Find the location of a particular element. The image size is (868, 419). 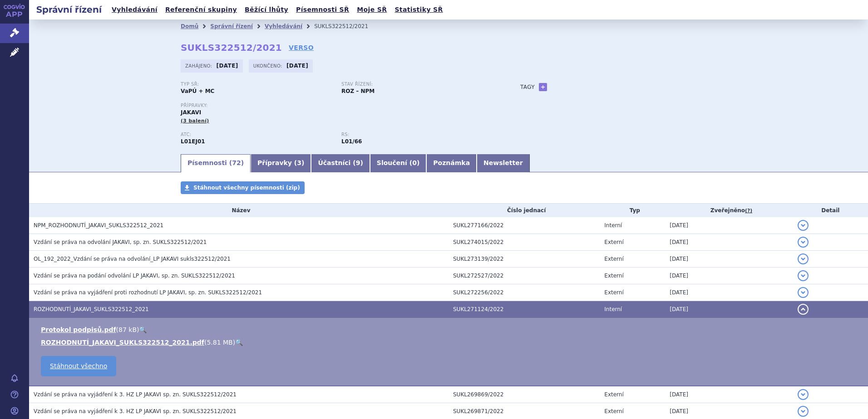

a: Stáhnout všechno is located at coordinates (79, 366).